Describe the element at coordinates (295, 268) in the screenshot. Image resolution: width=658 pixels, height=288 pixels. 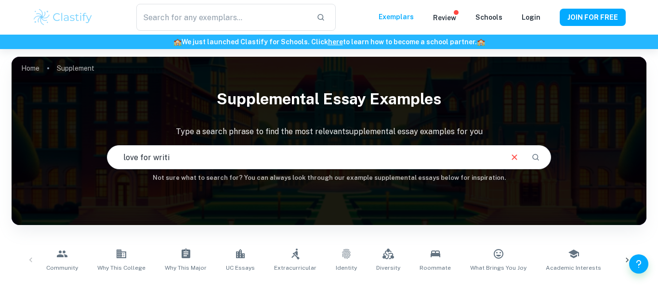
I see `span: Extracurricular` at that location.